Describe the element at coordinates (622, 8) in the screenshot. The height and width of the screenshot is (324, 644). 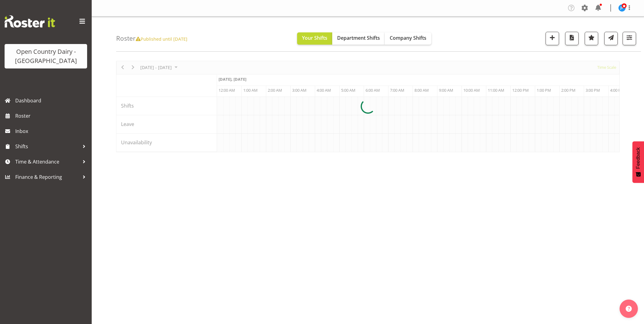
I see `img: jason-porter10044.jpg` at that location.